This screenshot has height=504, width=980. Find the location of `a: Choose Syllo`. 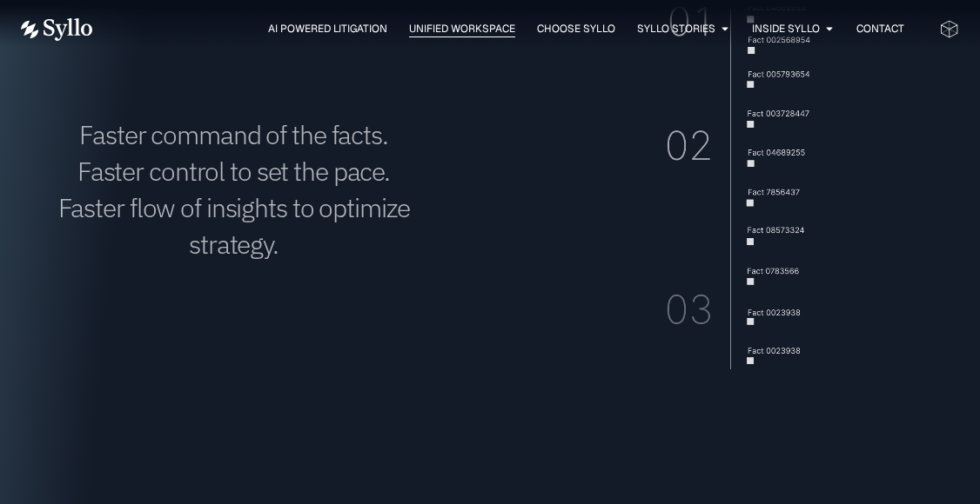

a: Choose Syllo is located at coordinates (576, 29).